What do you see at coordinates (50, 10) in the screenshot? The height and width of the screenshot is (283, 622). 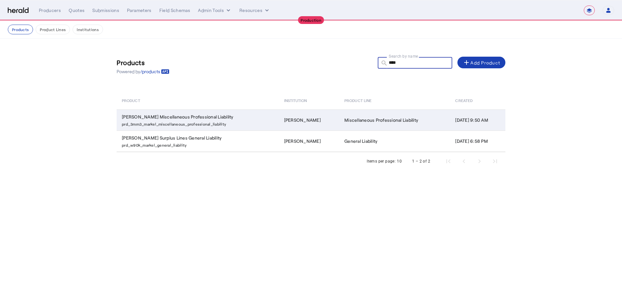 I see `div: Producers` at bounding box center [50, 10].